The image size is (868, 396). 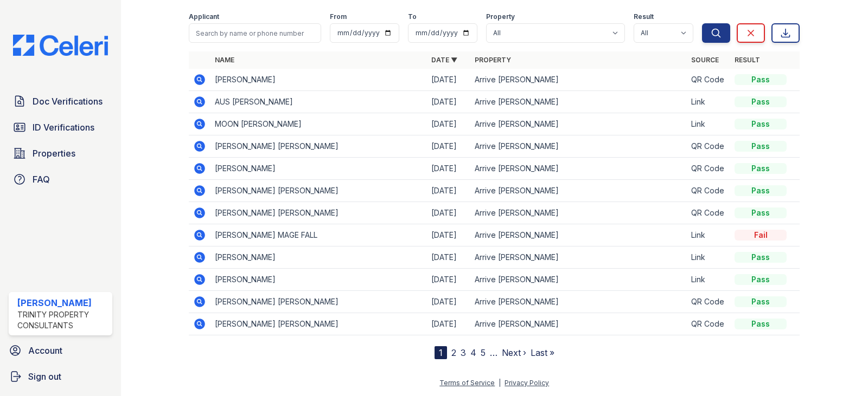 I want to click on label: To, so click(x=412, y=17).